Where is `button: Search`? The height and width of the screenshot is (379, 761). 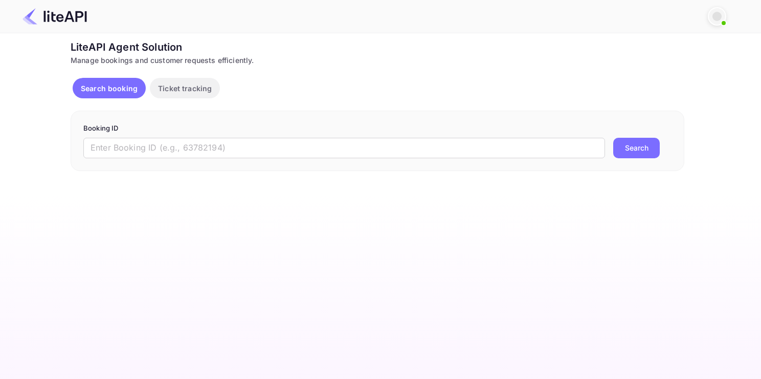
button: Search is located at coordinates (637, 148).